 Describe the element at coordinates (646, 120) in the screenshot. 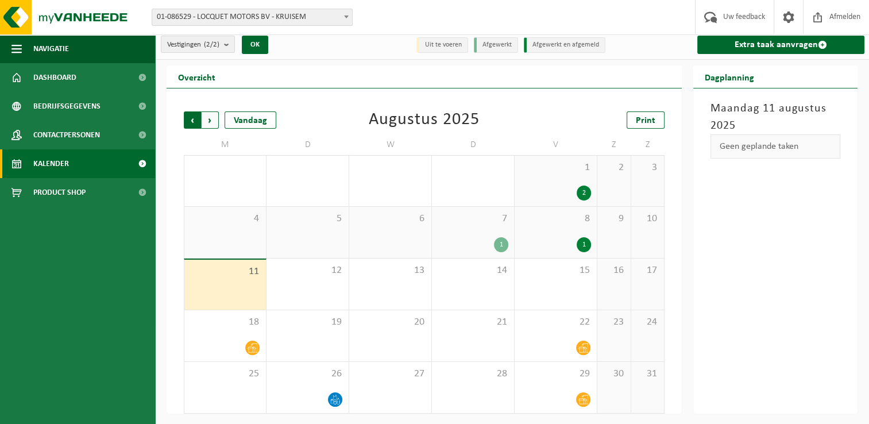

I see `a: Print` at that location.